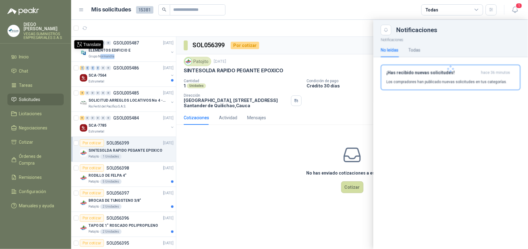 The image size is (528, 249). I want to click on a: Manuales y ayuda, so click(36, 206).